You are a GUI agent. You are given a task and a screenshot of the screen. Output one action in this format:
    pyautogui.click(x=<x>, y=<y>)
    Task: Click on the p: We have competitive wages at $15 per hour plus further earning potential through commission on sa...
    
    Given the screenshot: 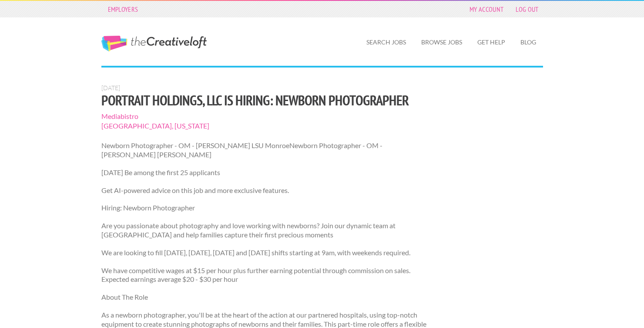 What is the action you would take?
    pyautogui.click(x=265, y=275)
    